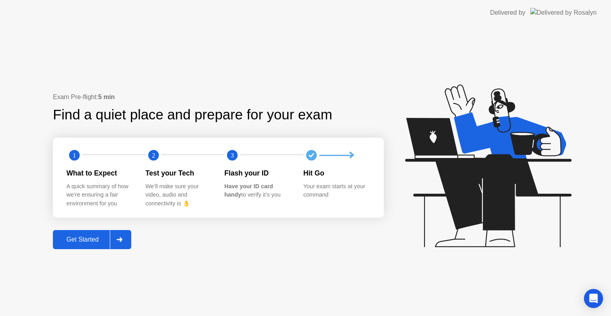 This screenshot has height=316, width=611. I want to click on b: 5 min, so click(107, 97).